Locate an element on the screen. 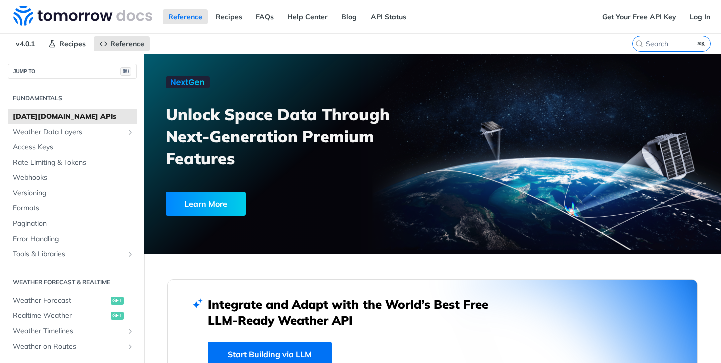  a: Rate Limiting & Tokens is located at coordinates (72, 163).